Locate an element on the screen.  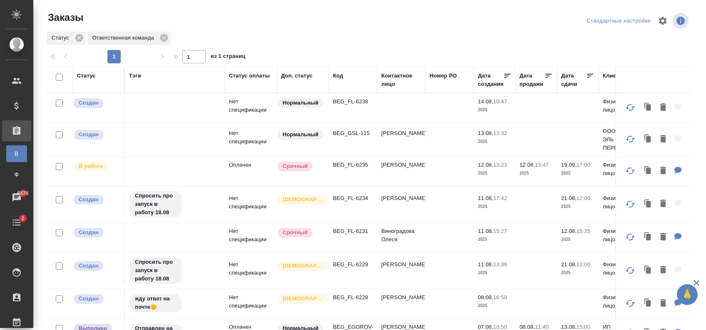
div: Контактное лицо is located at coordinates (401, 80).